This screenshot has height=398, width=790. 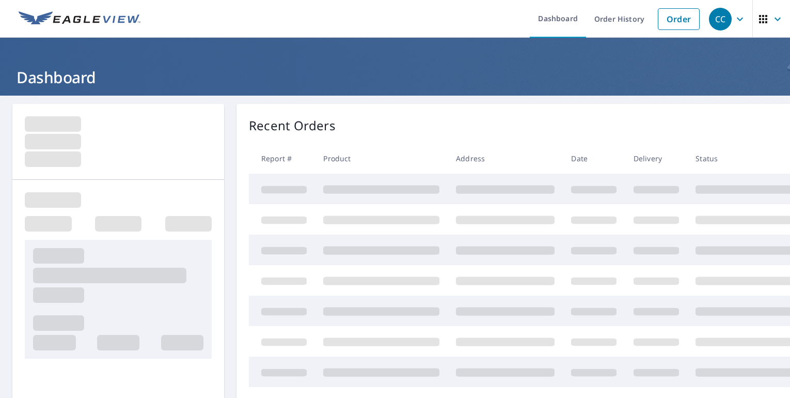 What do you see at coordinates (594, 158) in the screenshot?
I see `th: Date` at bounding box center [594, 158].